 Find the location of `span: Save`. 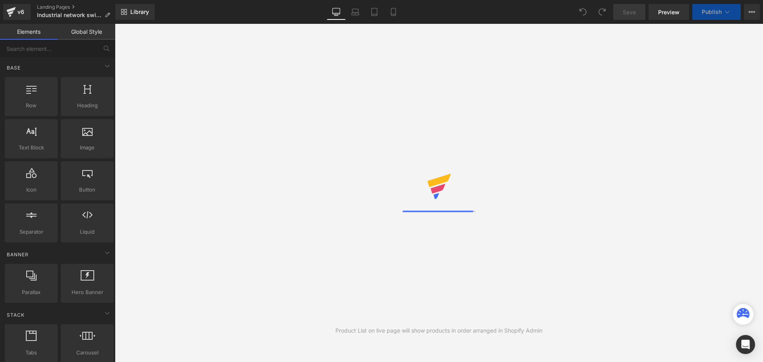

span: Save is located at coordinates (629, 12).